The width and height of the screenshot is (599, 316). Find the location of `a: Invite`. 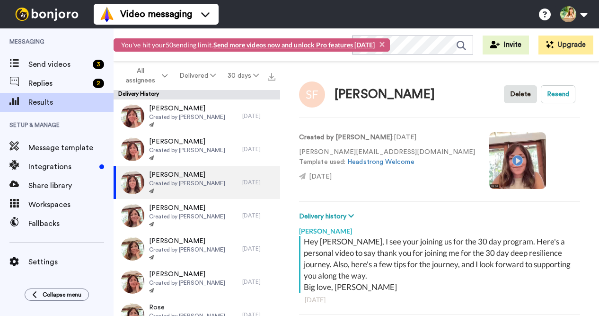

a: Invite is located at coordinates (506, 45).